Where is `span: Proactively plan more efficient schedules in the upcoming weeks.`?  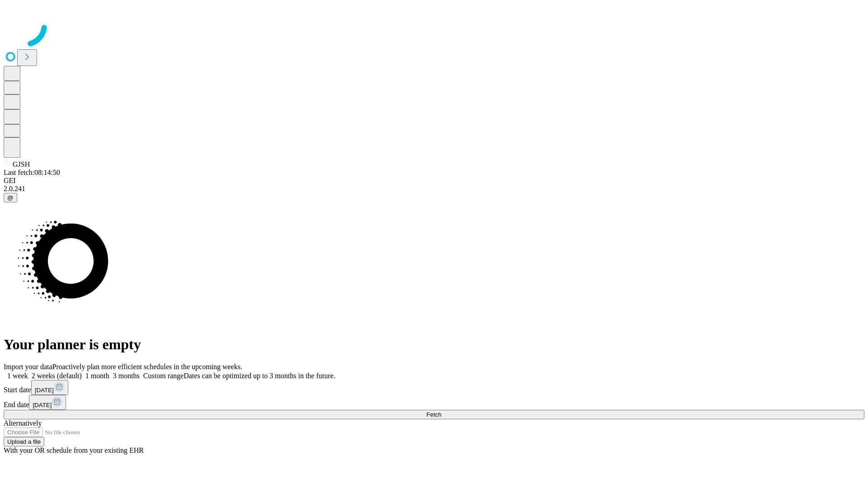
span: Proactively plan more efficient schedules in the upcoming weeks. is located at coordinates (147, 366).